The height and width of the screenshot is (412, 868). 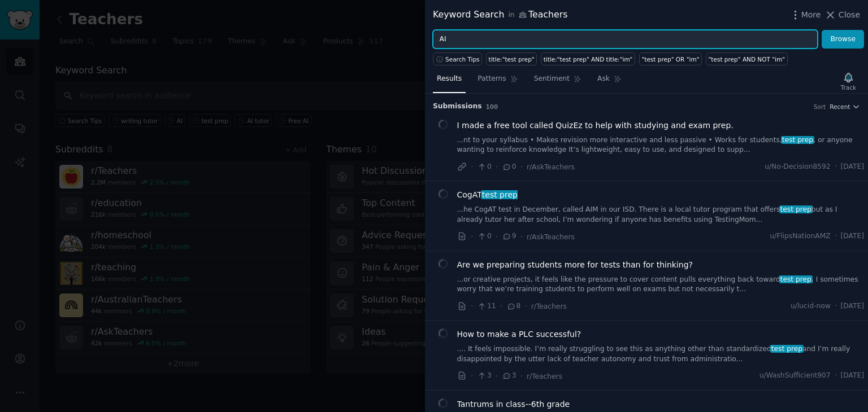 What do you see at coordinates (850, 15) in the screenshot?
I see `span: Close` at bounding box center [850, 15].